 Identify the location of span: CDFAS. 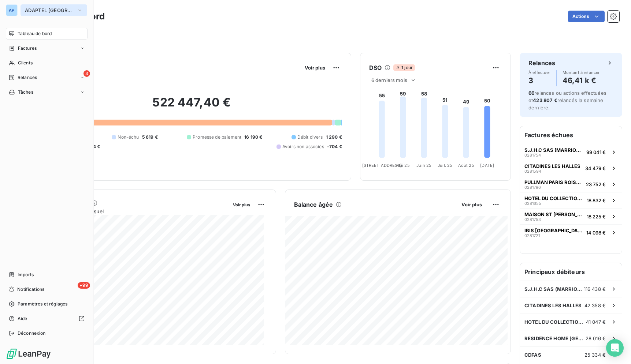
(533, 355).